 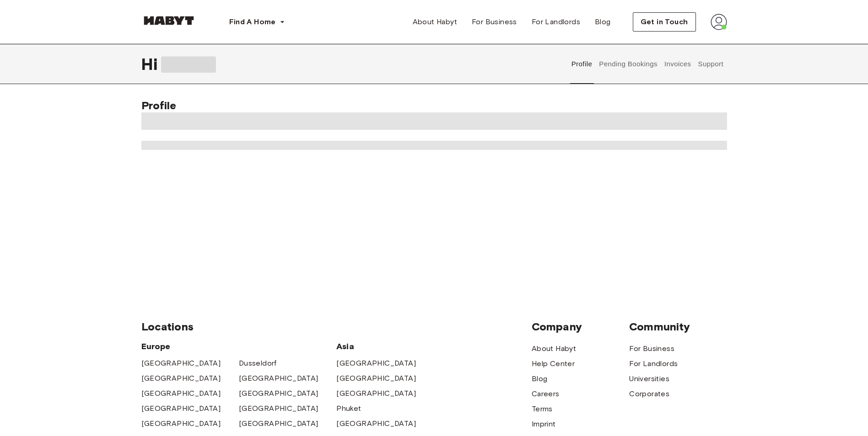 I want to click on a: Corporates, so click(x=649, y=394).